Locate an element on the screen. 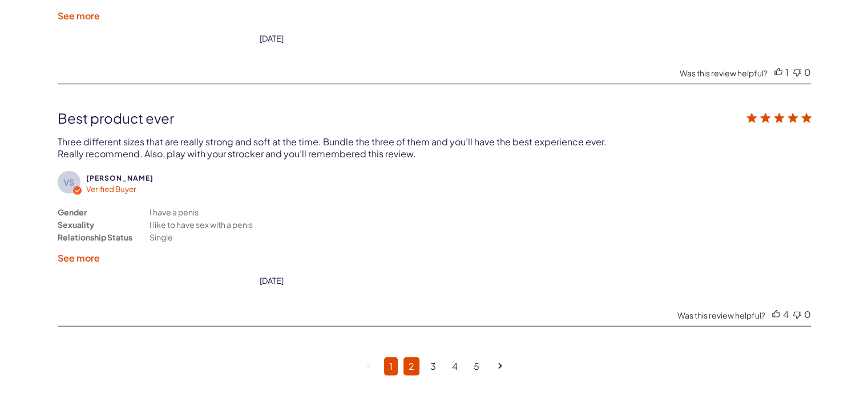 The height and width of the screenshot is (416, 868). div: Relationship Status is located at coordinates (94, 237).